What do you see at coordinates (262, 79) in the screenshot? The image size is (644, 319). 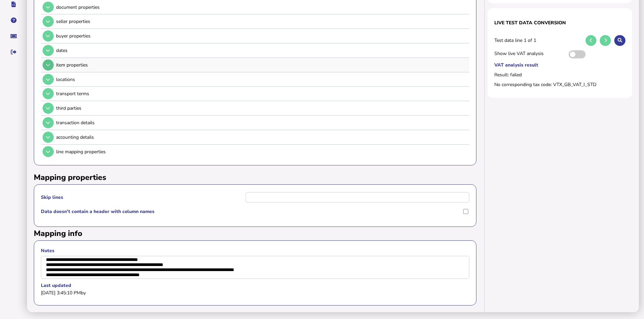 I see `div: locations` at bounding box center [262, 79].